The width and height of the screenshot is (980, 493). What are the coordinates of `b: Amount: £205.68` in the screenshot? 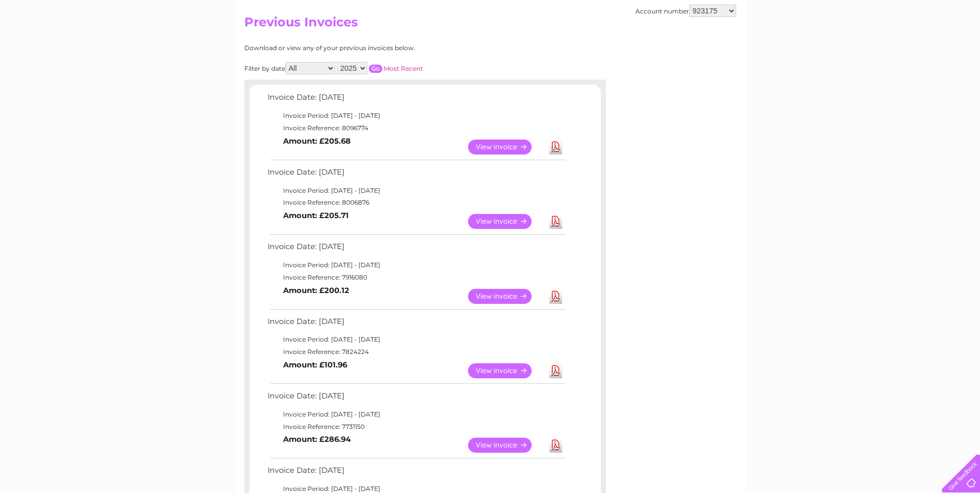 It's located at (317, 141).